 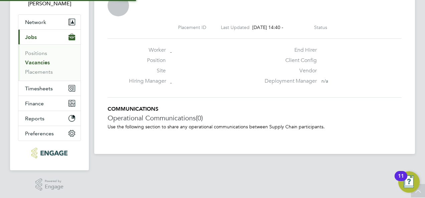 I want to click on span: Timesheets, so click(x=39, y=88).